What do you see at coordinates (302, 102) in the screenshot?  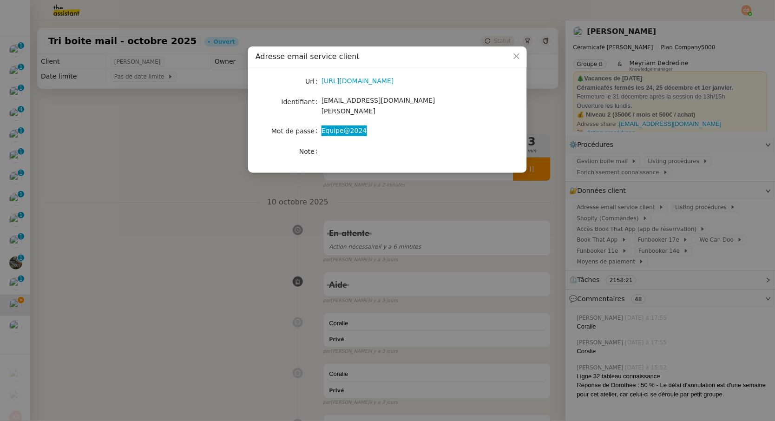 I see `label: Identifiant` at bounding box center [302, 102].